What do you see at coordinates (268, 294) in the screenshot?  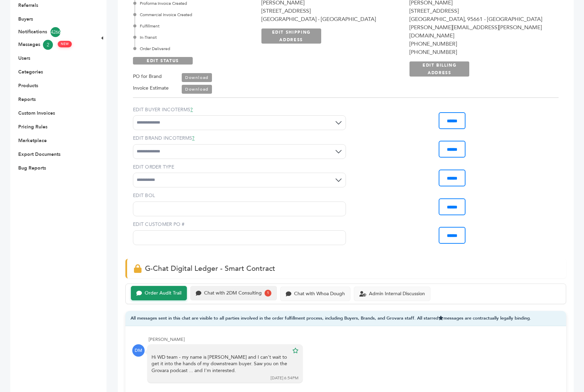 I see `div: 1` at bounding box center [268, 294].